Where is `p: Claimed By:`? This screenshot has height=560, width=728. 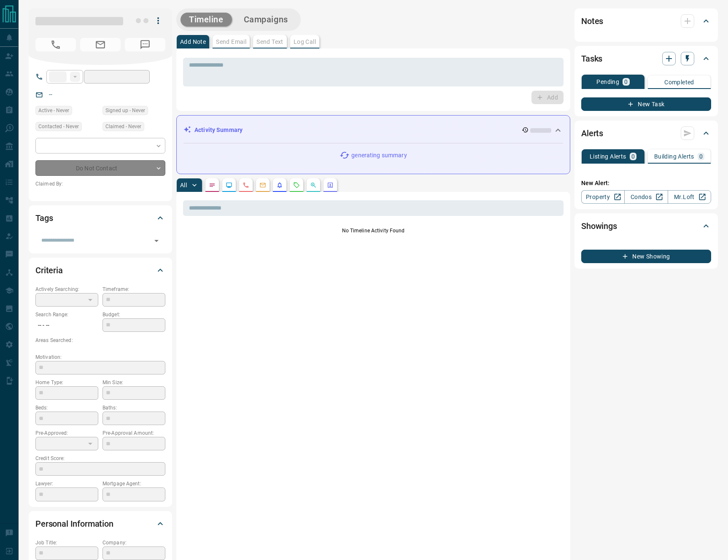 p: Claimed By: is located at coordinates (100, 184).